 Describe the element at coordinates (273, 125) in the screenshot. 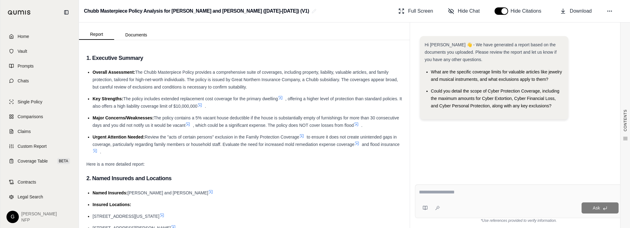

I see `span: , which could be a significant expense. The policy does NOT cover losses from flood` at that location.